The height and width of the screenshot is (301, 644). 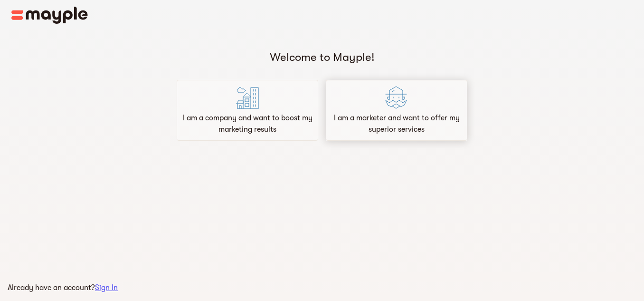 What do you see at coordinates (248, 110) in the screenshot?
I see `div: I am a company and want to boost my marketing results` at bounding box center [248, 110].